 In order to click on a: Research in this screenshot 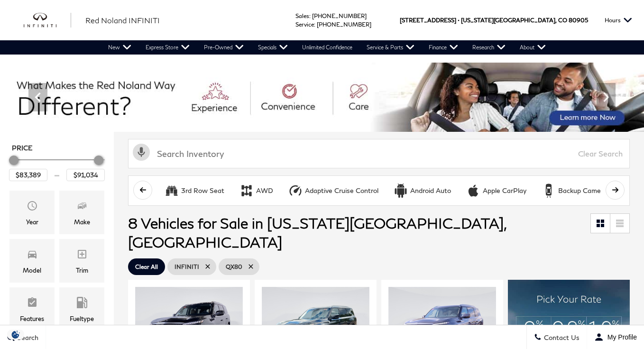, I will do `click(489, 48)`.